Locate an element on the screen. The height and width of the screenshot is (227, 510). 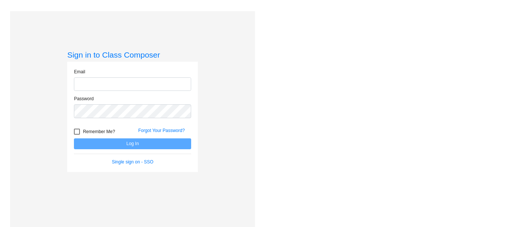
label: Email is located at coordinates (80, 72).